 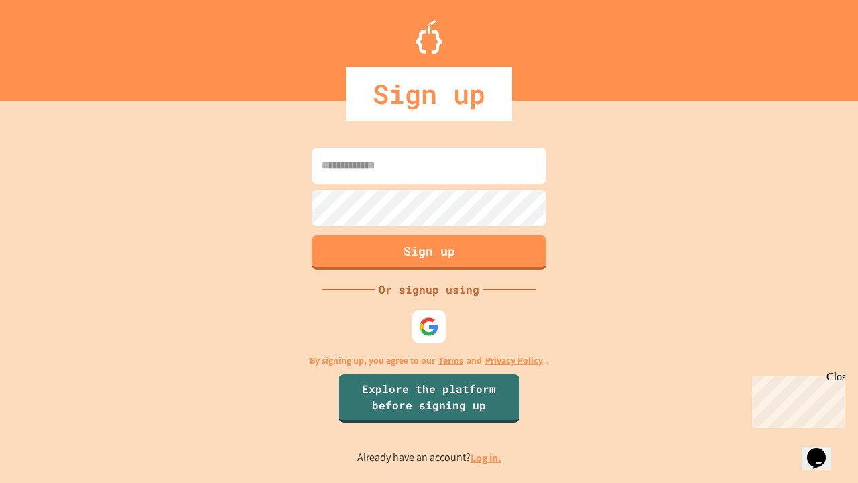 I want to click on p: Already have an account?, so click(x=429, y=457).